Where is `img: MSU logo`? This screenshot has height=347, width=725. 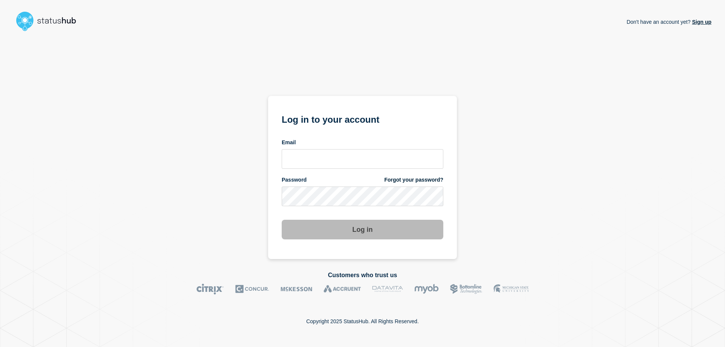
img: MSU logo is located at coordinates (511, 289).